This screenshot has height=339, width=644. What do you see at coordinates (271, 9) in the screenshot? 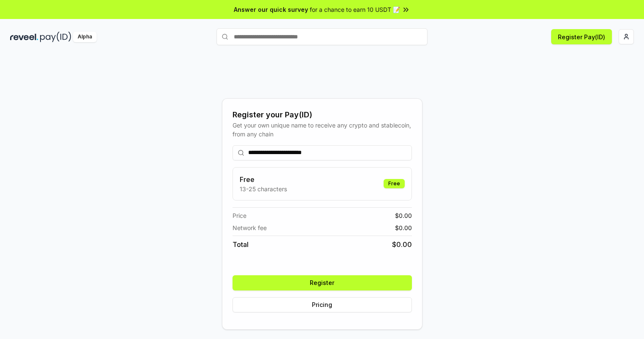
I see `span: Answer our quick survey` at bounding box center [271, 9].